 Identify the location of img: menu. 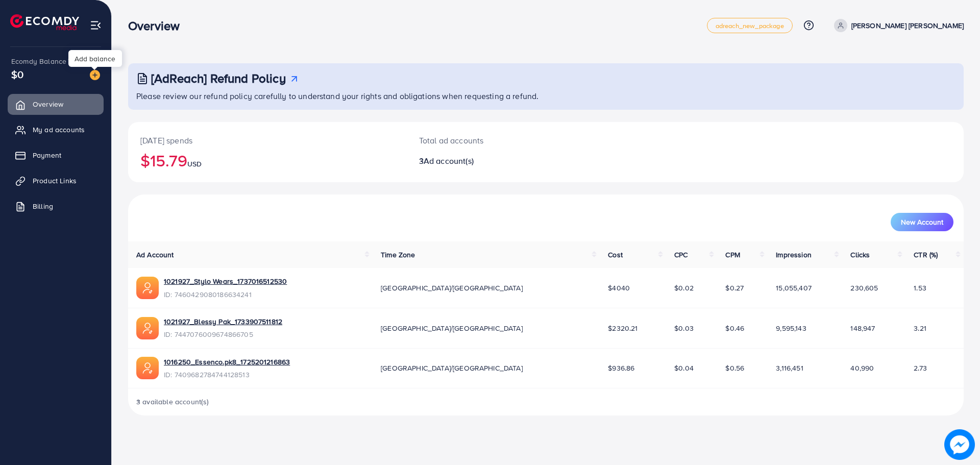
(96, 25).